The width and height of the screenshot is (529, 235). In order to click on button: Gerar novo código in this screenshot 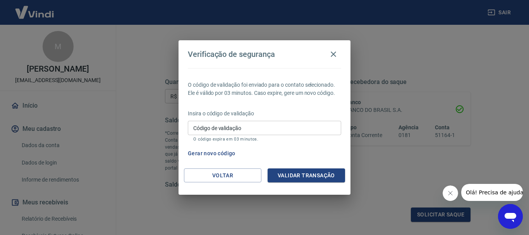, I will do `click(211, 153)`.